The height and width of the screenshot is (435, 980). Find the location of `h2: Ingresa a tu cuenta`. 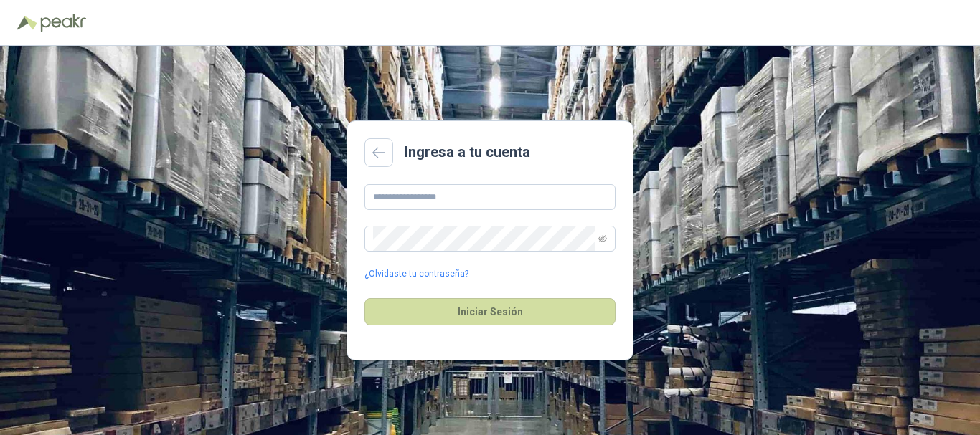

h2: Ingresa a tu cuenta is located at coordinates (467, 152).